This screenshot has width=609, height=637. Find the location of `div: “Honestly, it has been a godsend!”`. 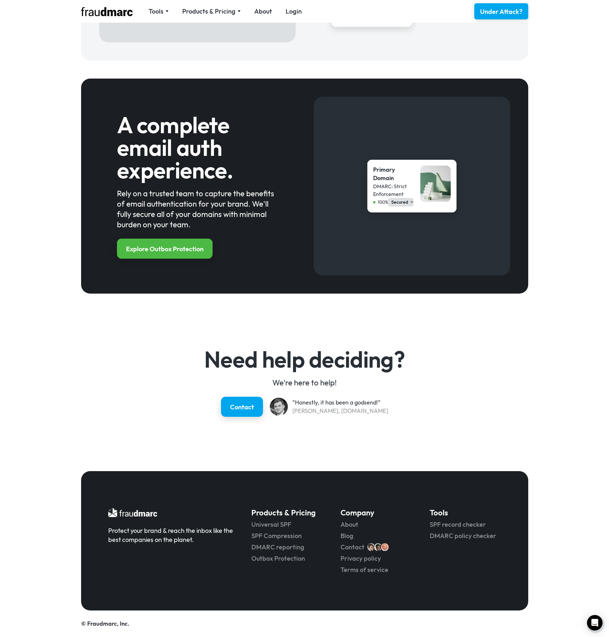

div: “Honestly, it has been a godsend!” is located at coordinates (340, 402).